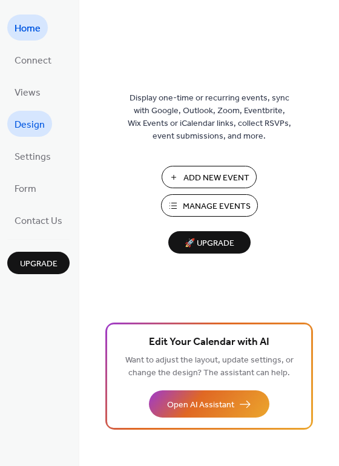  Describe the element at coordinates (209, 342) in the screenshot. I see `span: Edit Your Calendar with AI` at that location.